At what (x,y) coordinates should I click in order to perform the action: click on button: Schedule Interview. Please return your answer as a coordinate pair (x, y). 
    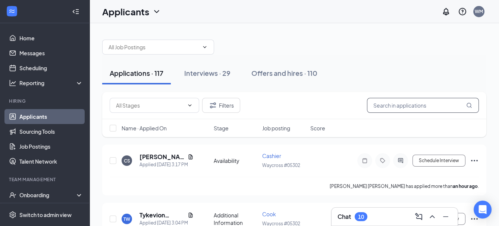
    Looking at the image, I should click on (439, 160).